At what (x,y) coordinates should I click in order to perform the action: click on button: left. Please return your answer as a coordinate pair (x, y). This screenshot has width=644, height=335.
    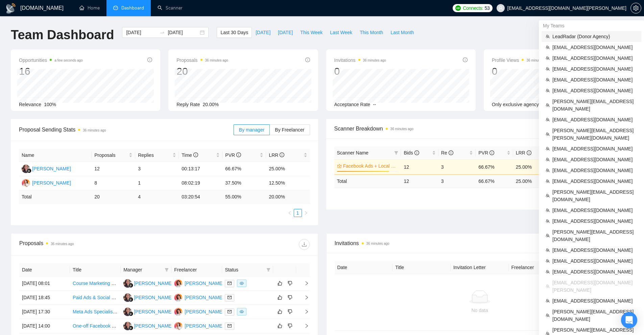
    Looking at the image, I should click on (289, 213).